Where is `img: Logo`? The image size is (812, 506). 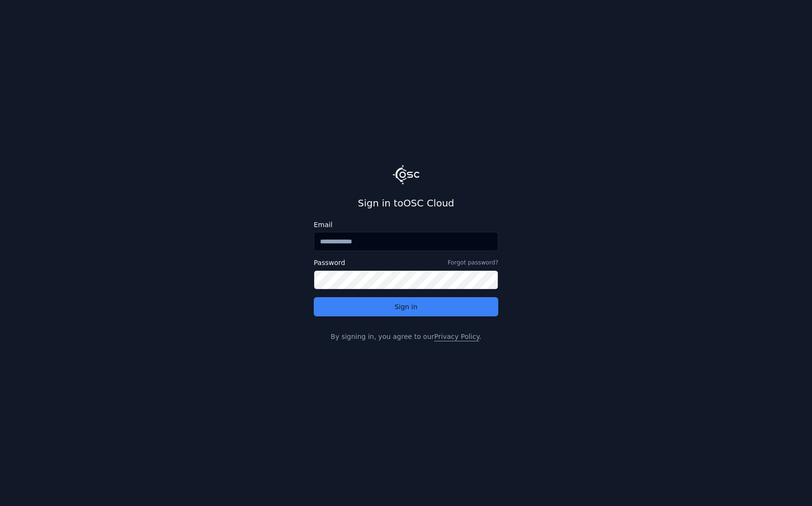
img: Logo is located at coordinates (406, 174).